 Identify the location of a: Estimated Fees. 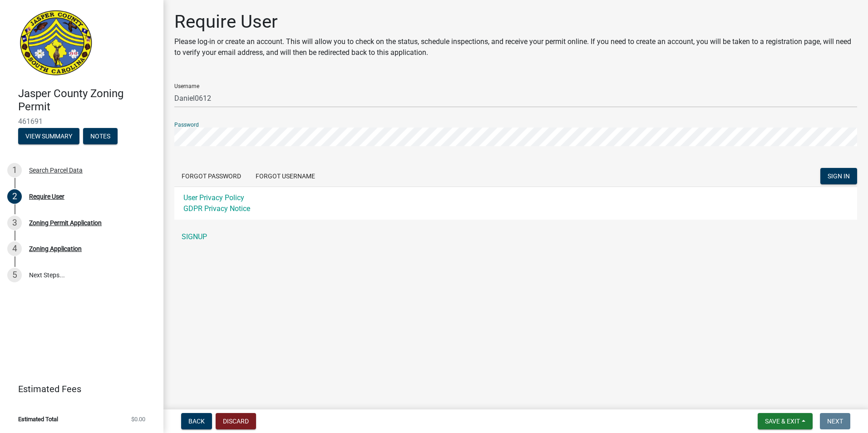
(78, 389).